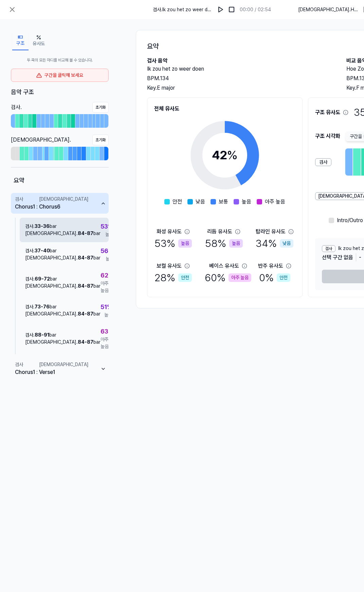 Image resolution: width=364 pixels, height=592 pixels. What do you see at coordinates (332, 112) in the screenshot?
I see `span: 구조 유사도` at bounding box center [332, 112].